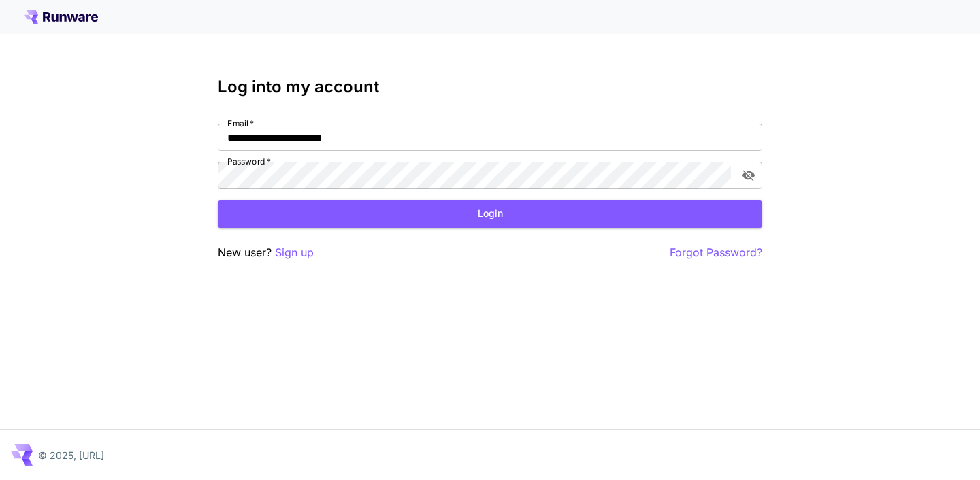 Image resolution: width=980 pixels, height=480 pixels. What do you see at coordinates (490, 213) in the screenshot?
I see `button: Login` at bounding box center [490, 213].